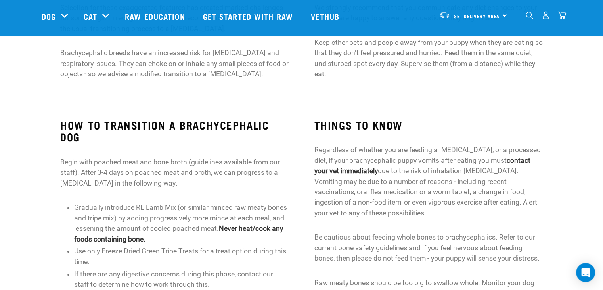 This screenshot has width=603, height=290. I want to click on h3: HOW TO TRANSITION A BRACHYCEPHALIC DOG, so click(175, 131).